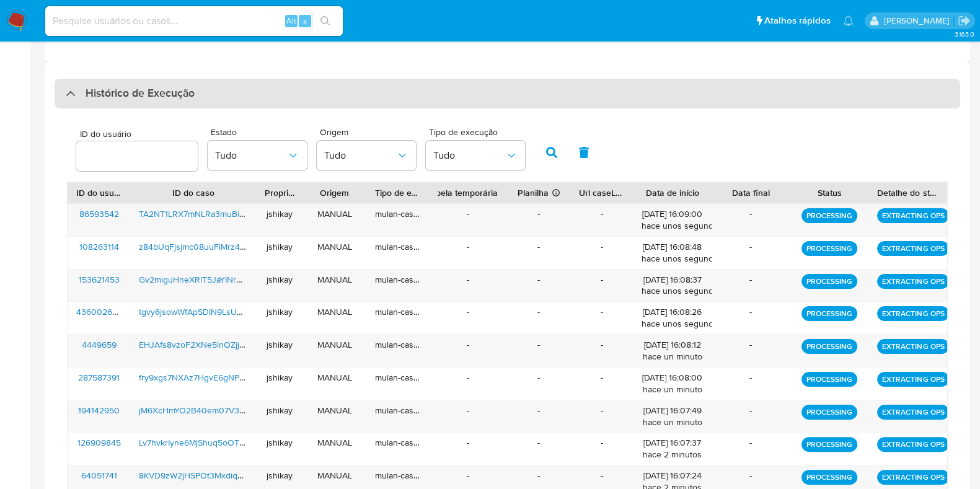 This screenshot has height=489, width=980. Describe the element at coordinates (291, 21) in the screenshot. I see `span: Alt` at that location.